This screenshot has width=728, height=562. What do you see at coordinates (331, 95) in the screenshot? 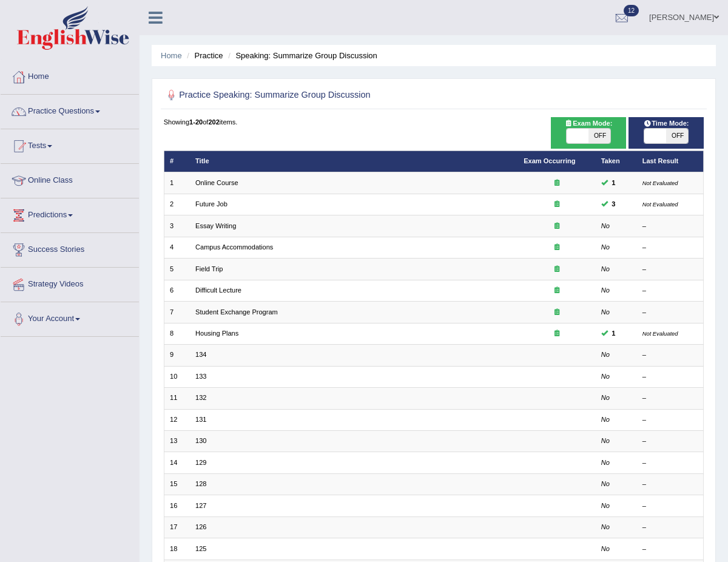
I see `h2: Practice Speaking: Summarize Group Discussion` at bounding box center [331, 95].